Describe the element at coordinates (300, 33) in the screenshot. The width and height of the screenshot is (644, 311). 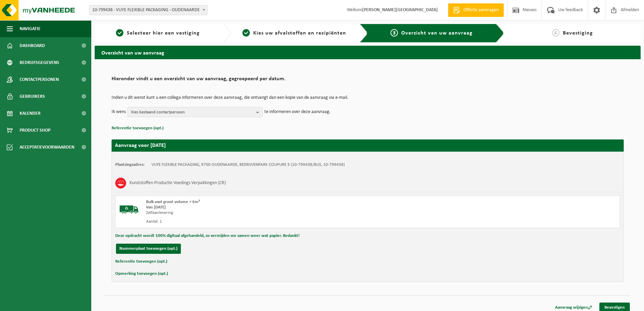
I see `span: Kies uw afvalstoffen en recipiënten` at that location.